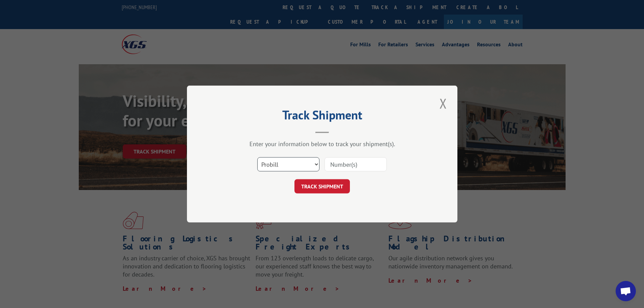  I want to click on button: Close modal, so click(444, 103).